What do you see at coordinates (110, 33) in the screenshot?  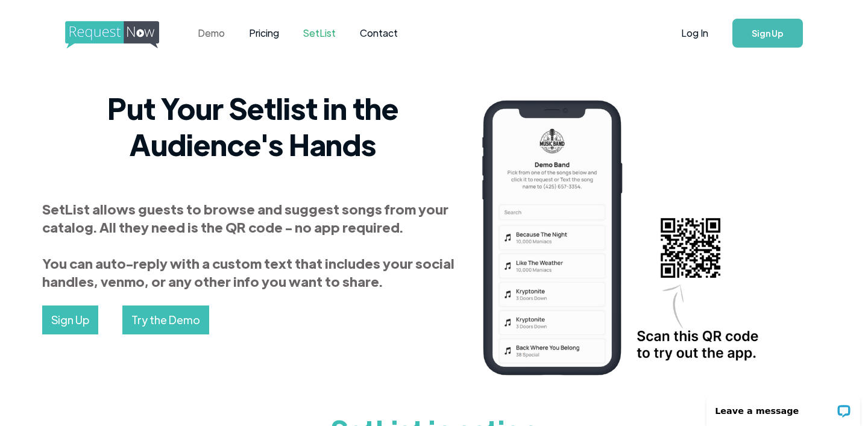 I see `a: home` at bounding box center [110, 33].